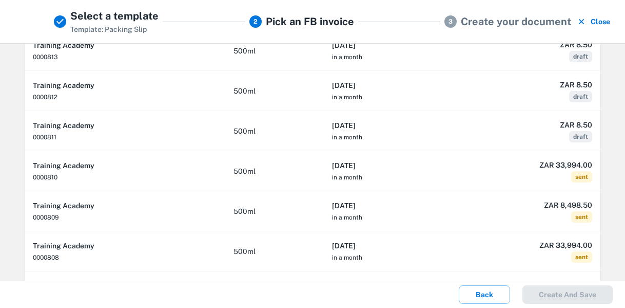 This screenshot has width=625, height=308. Describe the element at coordinates (46, 217) in the screenshot. I see `span: 0000809` at that location.